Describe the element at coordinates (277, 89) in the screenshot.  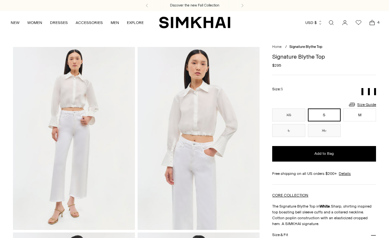
I see `label: Size:` at that location.